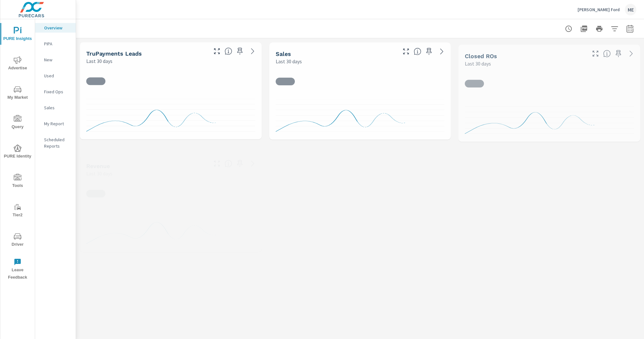 This screenshot has height=339, width=644. I want to click on button: "Export Report to PDF", so click(584, 29).